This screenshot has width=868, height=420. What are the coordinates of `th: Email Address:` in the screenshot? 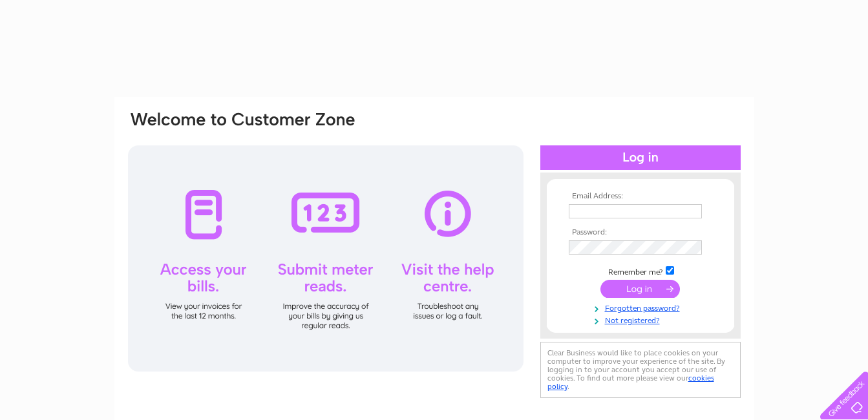 It's located at (640, 196).